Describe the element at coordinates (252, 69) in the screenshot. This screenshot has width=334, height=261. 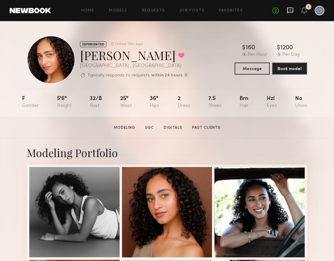
I see `button: Message` at that location.